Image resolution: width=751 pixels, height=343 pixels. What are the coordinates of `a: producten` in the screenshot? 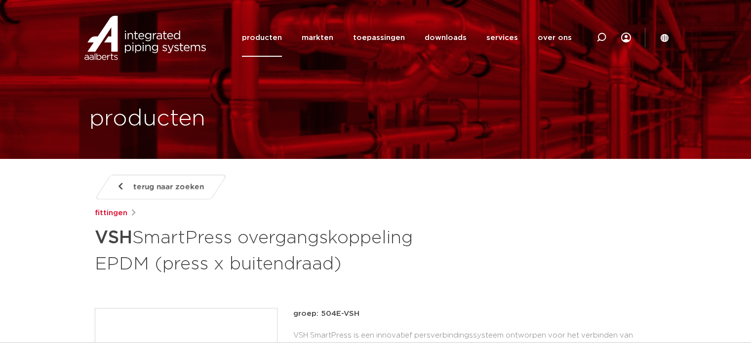 It's located at (262, 38).